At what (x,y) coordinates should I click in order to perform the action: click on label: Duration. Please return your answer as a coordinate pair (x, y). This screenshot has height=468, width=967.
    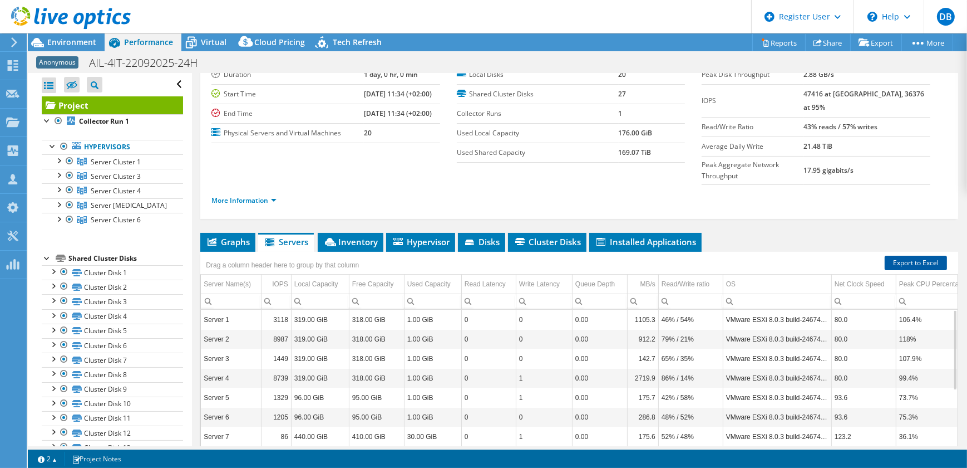
    Looking at the image, I should click on (287, 75).